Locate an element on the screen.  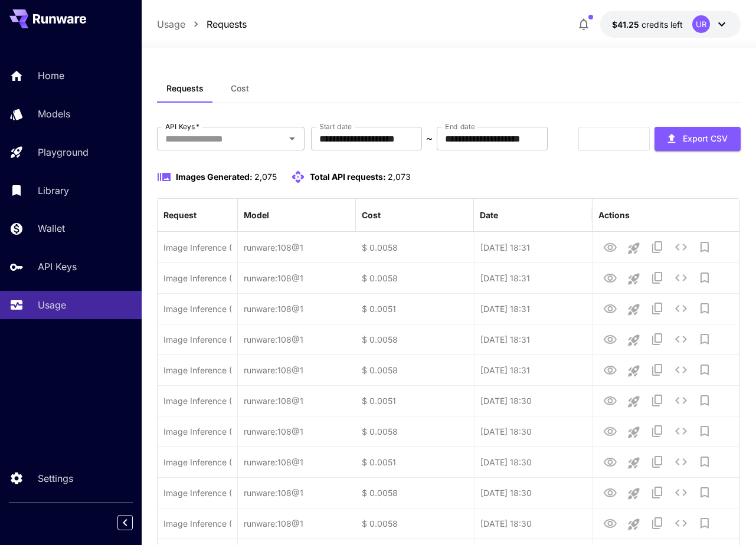
button: $41.25325UR is located at coordinates (671, 25).